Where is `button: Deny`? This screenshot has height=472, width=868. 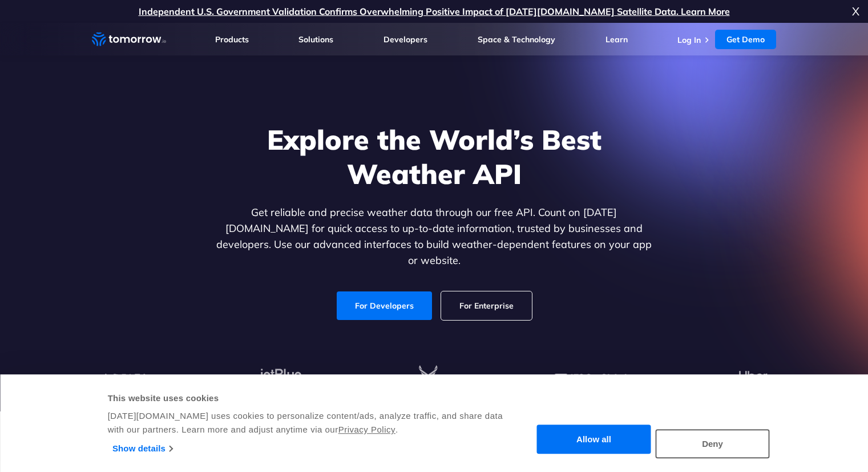
button: Deny is located at coordinates (713, 443).